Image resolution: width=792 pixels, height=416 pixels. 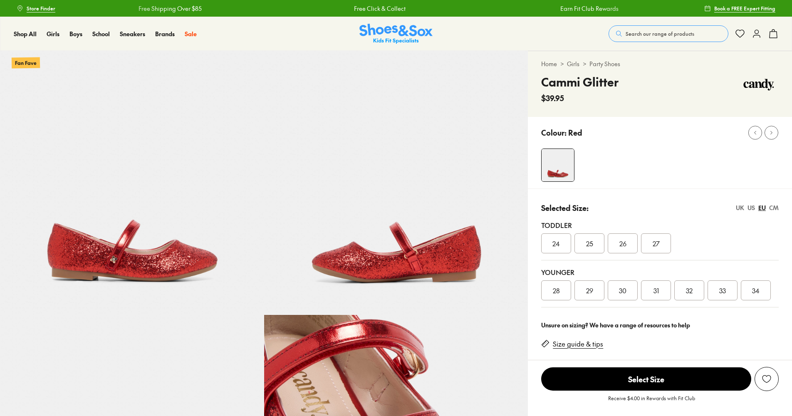 What do you see at coordinates (589, 290) in the screenshot?
I see `span: 29` at bounding box center [589, 290].